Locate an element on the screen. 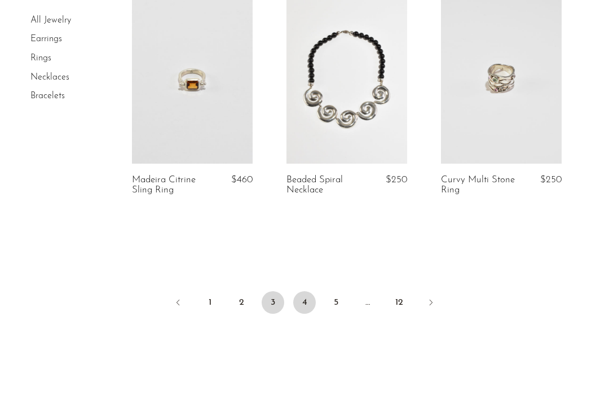 This screenshot has width=609, height=399. a: Beaded Spiral Necklace is located at coordinates (326, 185).